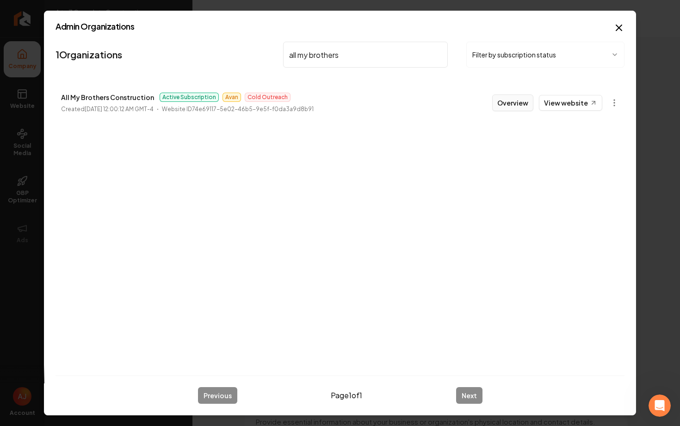 The height and width of the screenshot is (426, 680). Describe the element at coordinates (347, 395) in the screenshot. I see `span: Page 1 of 1` at that location.